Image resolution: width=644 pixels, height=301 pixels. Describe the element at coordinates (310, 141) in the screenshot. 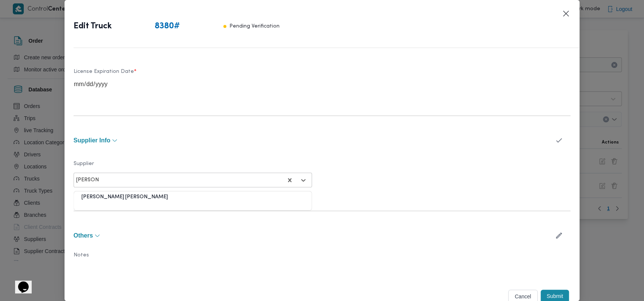

I see `button: Supplier Info` at that location.